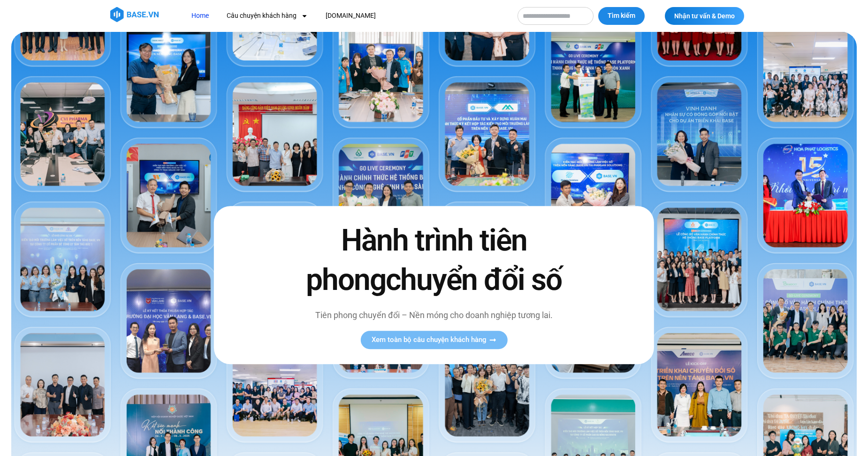  I want to click on button: Tìm kiếm, so click(621, 16).